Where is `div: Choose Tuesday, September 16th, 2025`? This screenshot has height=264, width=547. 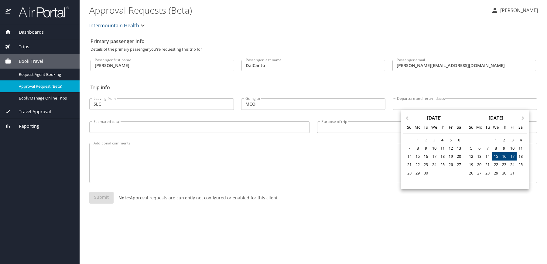
div: Choose Tuesday, September 16th, 2025 is located at coordinates (426, 157).